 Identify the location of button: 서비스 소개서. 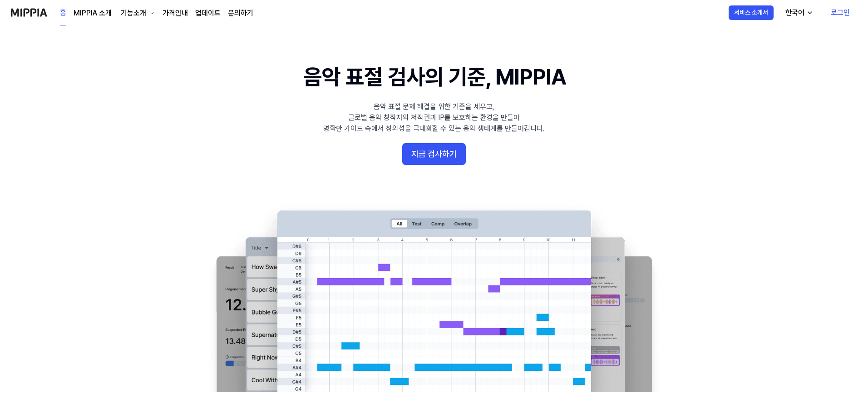
(751, 13).